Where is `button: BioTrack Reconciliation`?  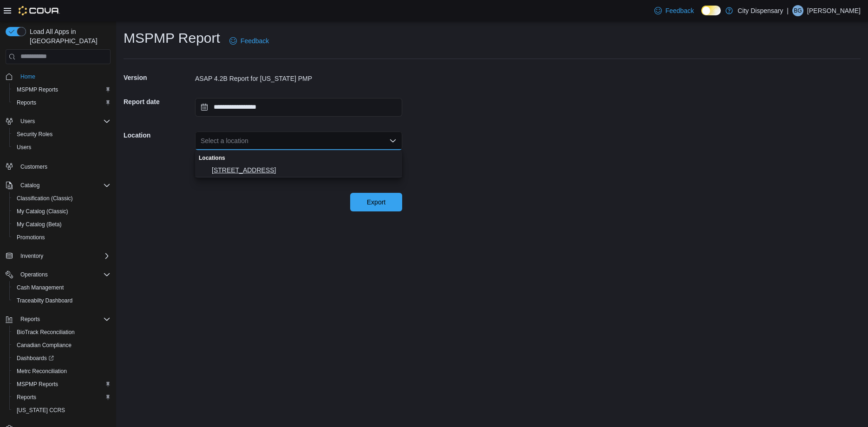
button: BioTrack Reconciliation is located at coordinates (62, 332).